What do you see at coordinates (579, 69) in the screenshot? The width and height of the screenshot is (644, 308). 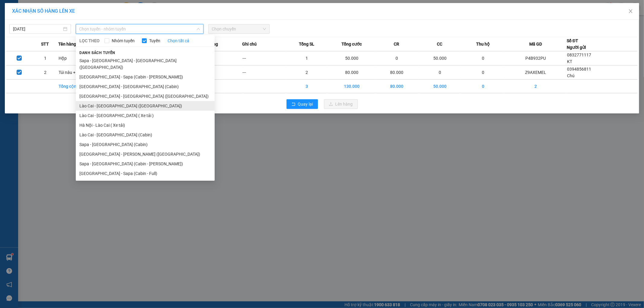 I see `span: 0394856811` at bounding box center [579, 69].